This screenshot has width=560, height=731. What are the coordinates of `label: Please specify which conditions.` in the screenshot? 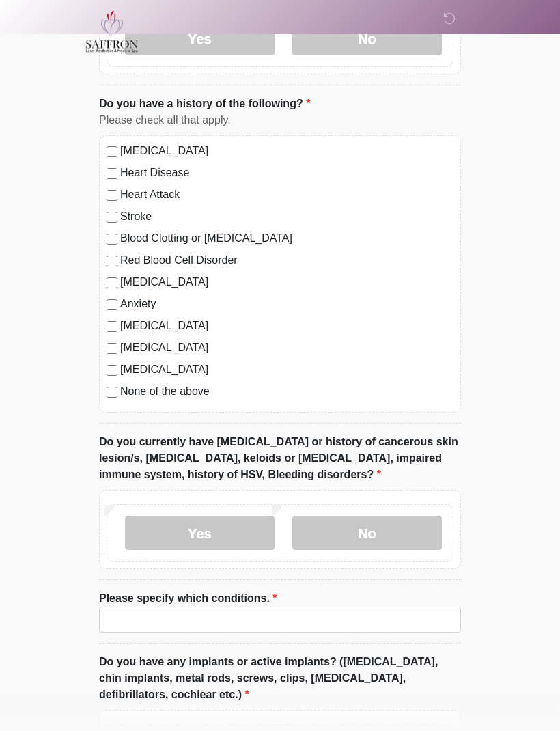 It's located at (188, 598).